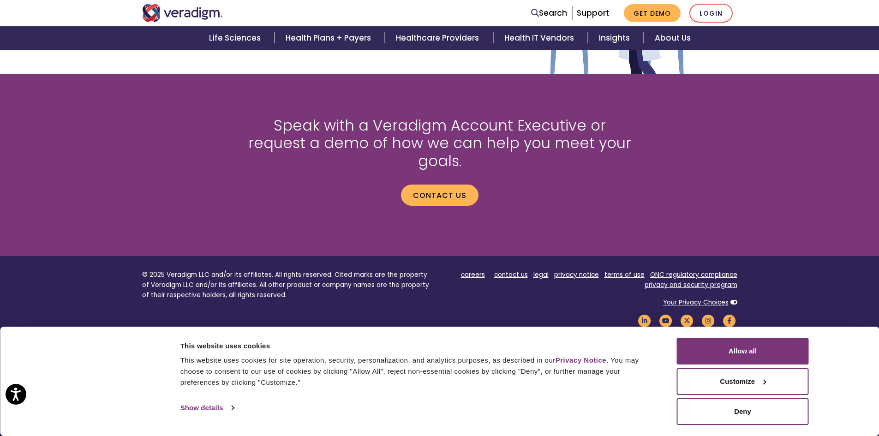  What do you see at coordinates (624, 275) in the screenshot?
I see `a: terms of use` at bounding box center [624, 275].